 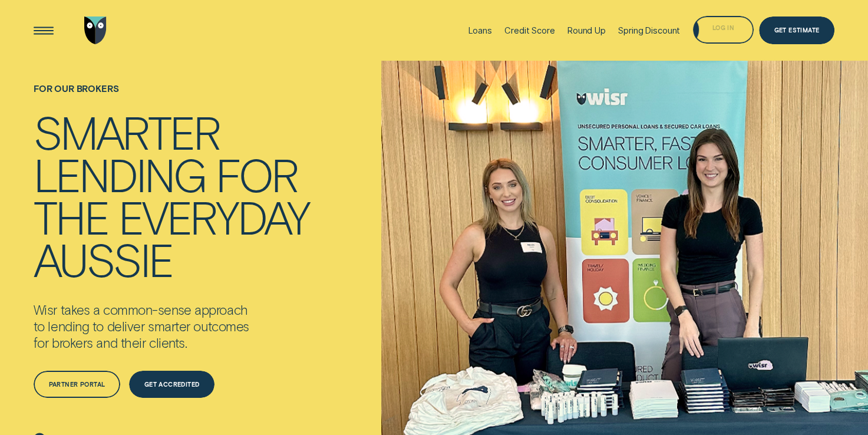 What do you see at coordinates (256, 174) in the screenshot?
I see `div: for` at bounding box center [256, 174].